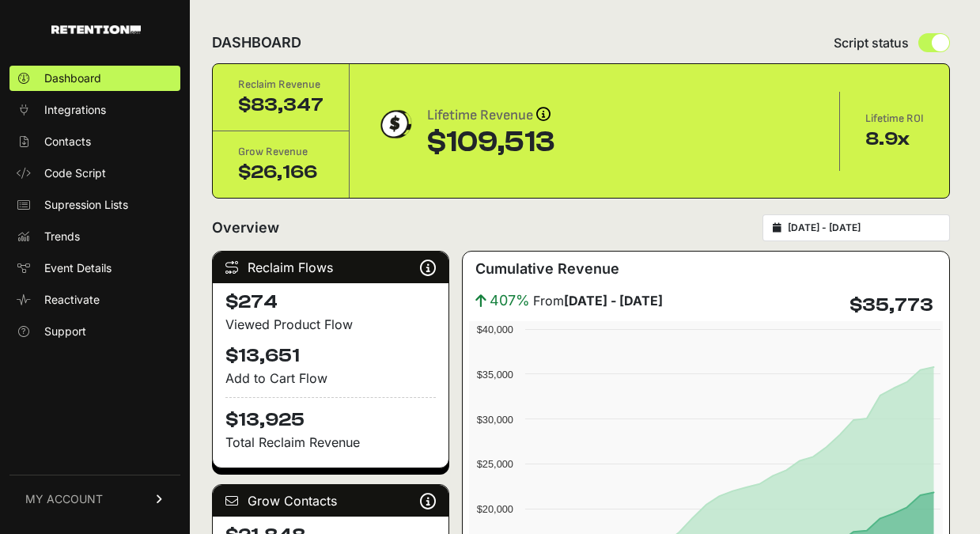 This screenshot has width=980, height=534. Describe the element at coordinates (95, 205) in the screenshot. I see `a: Supression Lists` at that location.